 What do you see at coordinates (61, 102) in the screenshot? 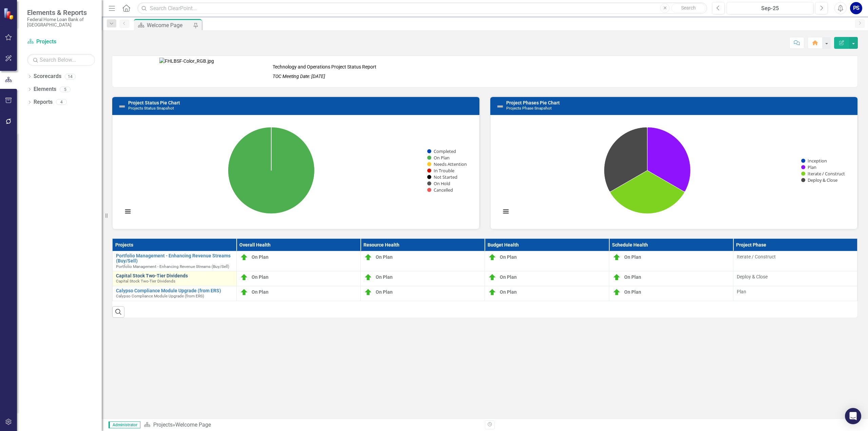
I see `div: 4` at bounding box center [61, 102].